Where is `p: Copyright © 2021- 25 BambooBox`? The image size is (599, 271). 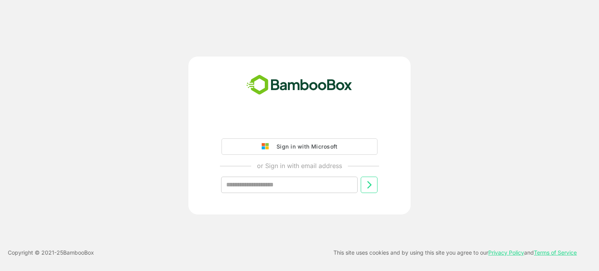
p: Copyright © 2021- 25 BambooBox is located at coordinates (51, 253).